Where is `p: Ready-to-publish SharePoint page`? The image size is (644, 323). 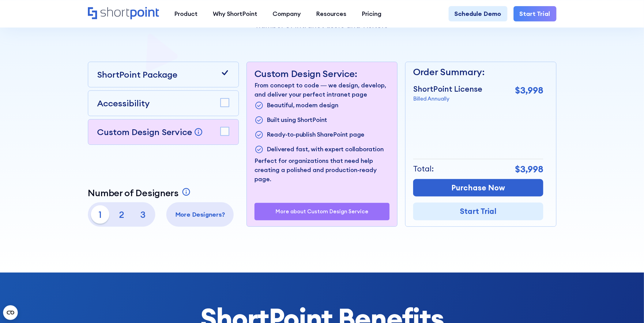
p: Ready-to-publish SharePoint page is located at coordinates (315, 135).